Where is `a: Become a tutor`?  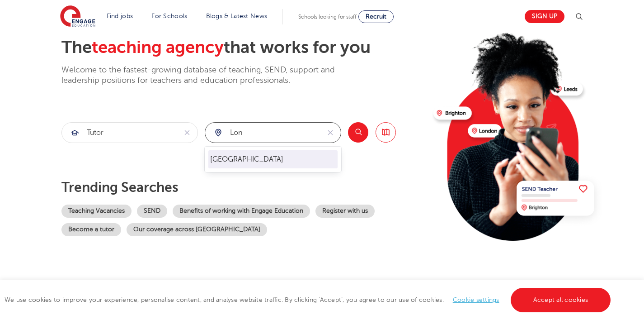 a: Become a tutor is located at coordinates (91, 230).